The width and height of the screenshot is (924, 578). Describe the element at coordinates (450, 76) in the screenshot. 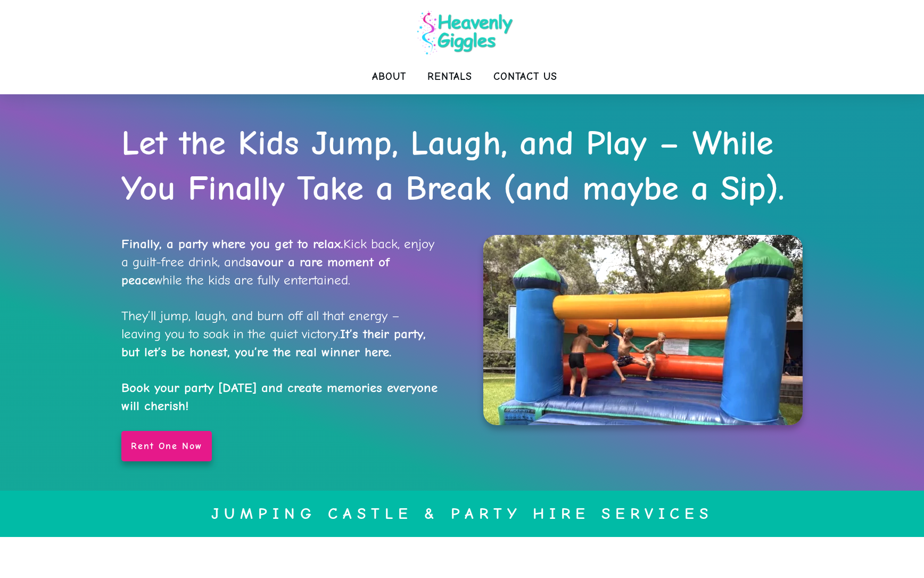

I see `a: Rentals` at that location.